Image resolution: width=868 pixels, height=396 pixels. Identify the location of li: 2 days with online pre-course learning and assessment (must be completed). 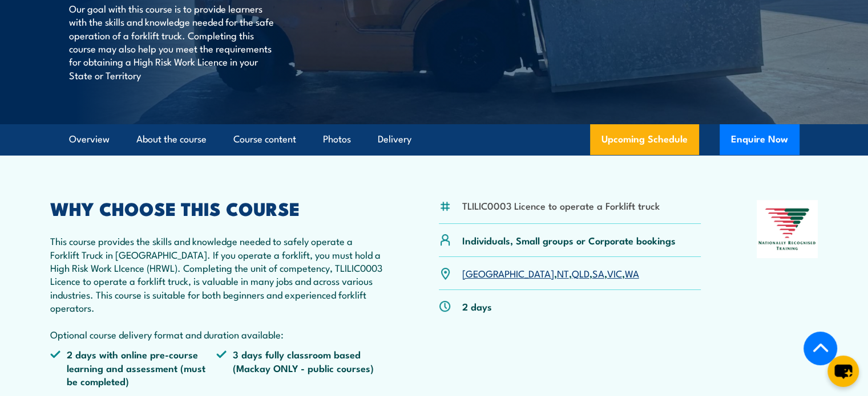
(133, 367).